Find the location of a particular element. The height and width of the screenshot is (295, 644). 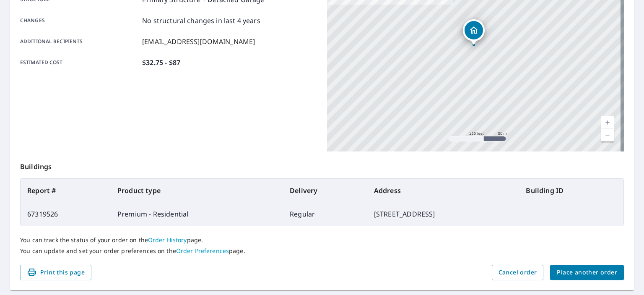

td: Regular is located at coordinates (325, 214).